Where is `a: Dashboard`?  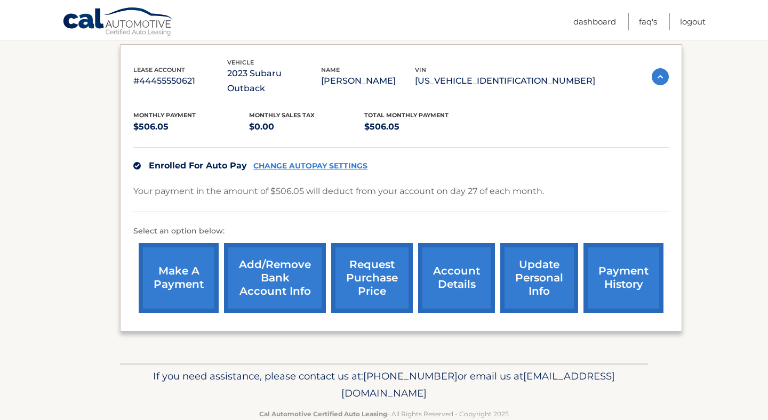 a: Dashboard is located at coordinates (594, 21).